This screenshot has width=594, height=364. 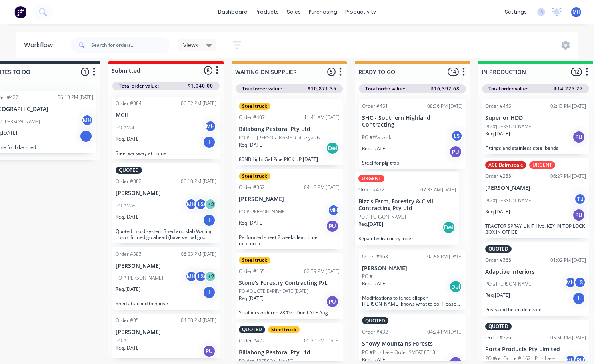 I want to click on div: Submitted, so click(x=125, y=70).